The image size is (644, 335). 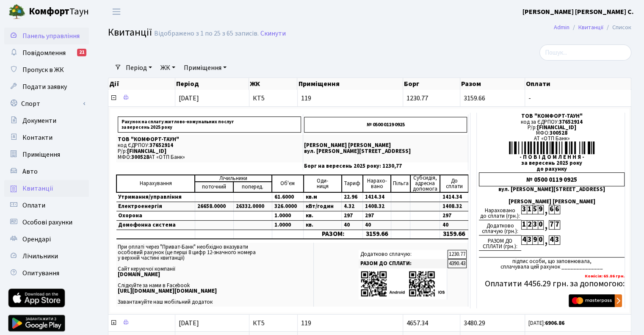 I want to click on span: 37652914, so click(x=161, y=145).